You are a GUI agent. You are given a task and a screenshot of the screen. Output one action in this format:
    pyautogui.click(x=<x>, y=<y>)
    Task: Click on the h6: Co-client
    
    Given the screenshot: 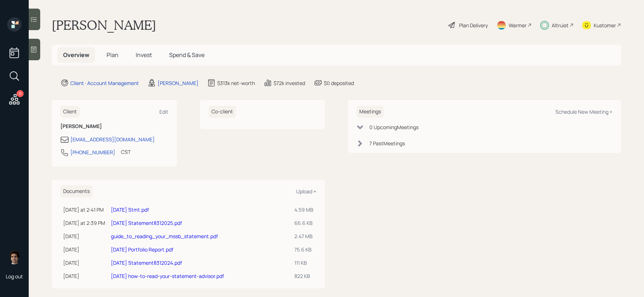 What is the action you would take?
    pyautogui.click(x=222, y=112)
    